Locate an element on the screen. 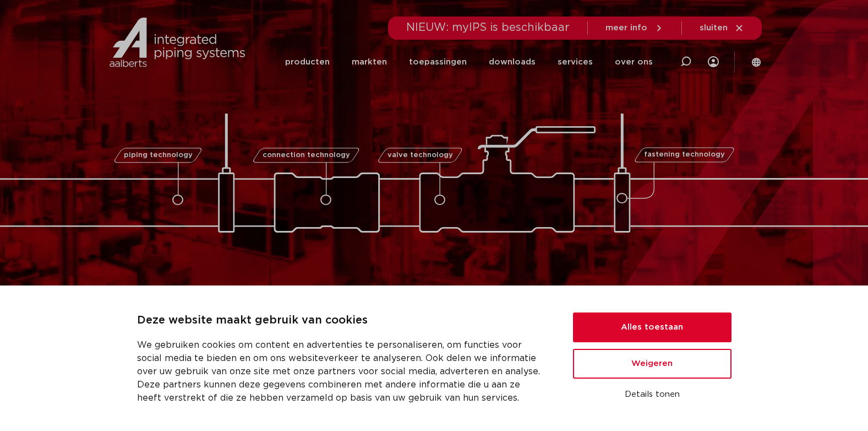 The image size is (868, 431). span: piping technology is located at coordinates (158, 155).